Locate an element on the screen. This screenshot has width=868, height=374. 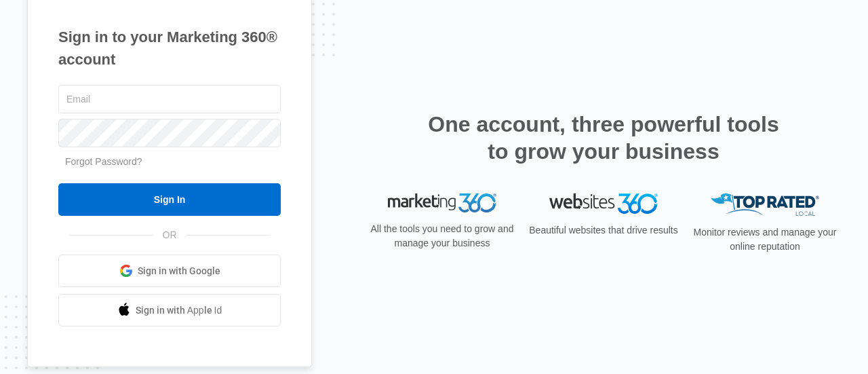
input: Sign In is located at coordinates (170, 199).